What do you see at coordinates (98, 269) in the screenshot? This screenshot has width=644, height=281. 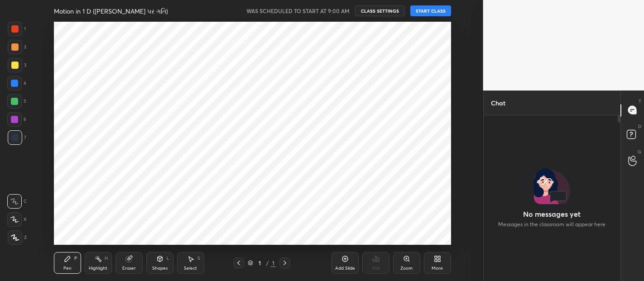 I see `div: Highlight` at bounding box center [98, 269].